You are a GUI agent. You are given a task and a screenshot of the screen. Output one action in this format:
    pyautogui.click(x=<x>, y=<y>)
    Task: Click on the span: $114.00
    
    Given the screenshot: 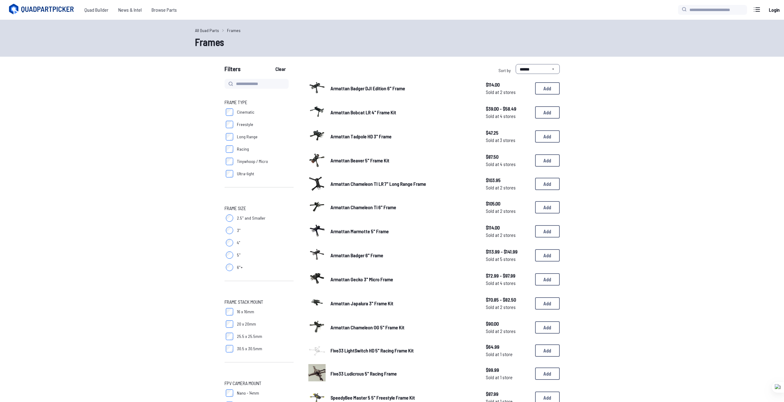 What is the action you would take?
    pyautogui.click(x=508, y=228)
    